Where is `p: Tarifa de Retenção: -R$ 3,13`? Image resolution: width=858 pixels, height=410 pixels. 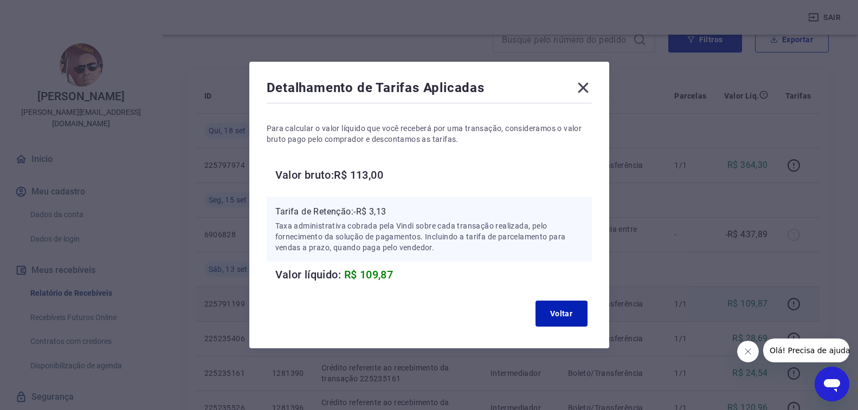 p: Tarifa de Retenção: -R$ 3,13 is located at coordinates (429, 212).